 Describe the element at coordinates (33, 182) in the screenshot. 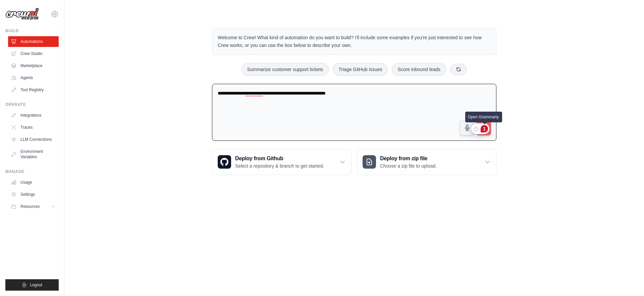

I see `a: Usage` at that location.